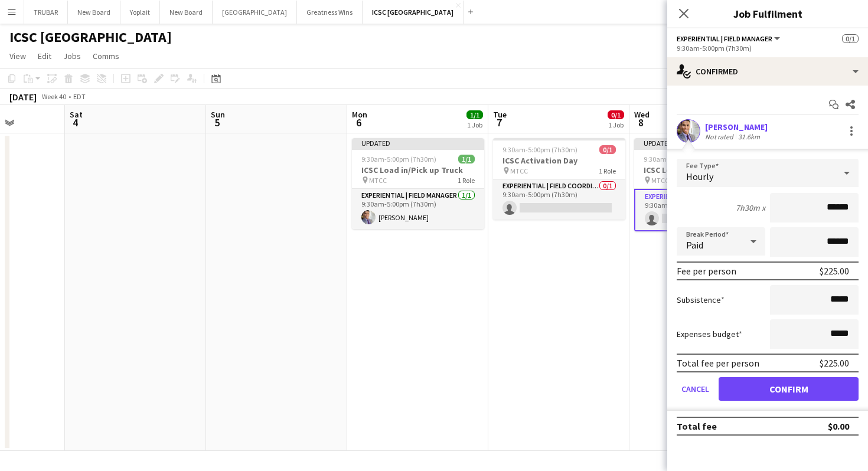  What do you see at coordinates (706, 271) in the screenshot?
I see `div: Fee per person` at bounding box center [706, 271].